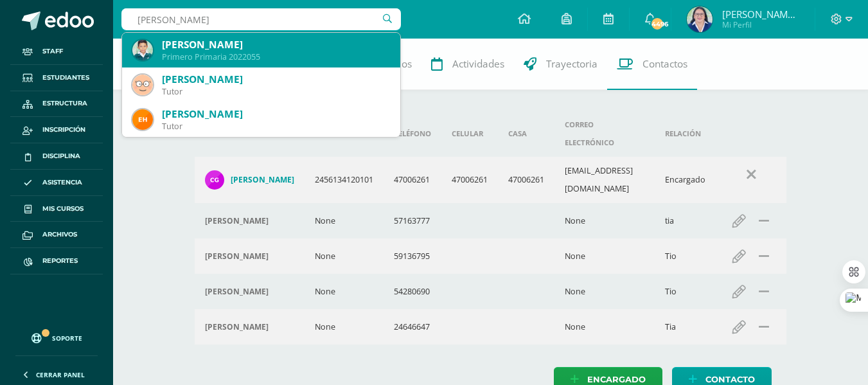 Image resolution: width=868 pixels, height=385 pixels. What do you see at coordinates (250, 256) in the screenshot?
I see `div: Jorge Oliva` at bounding box center [250, 256].